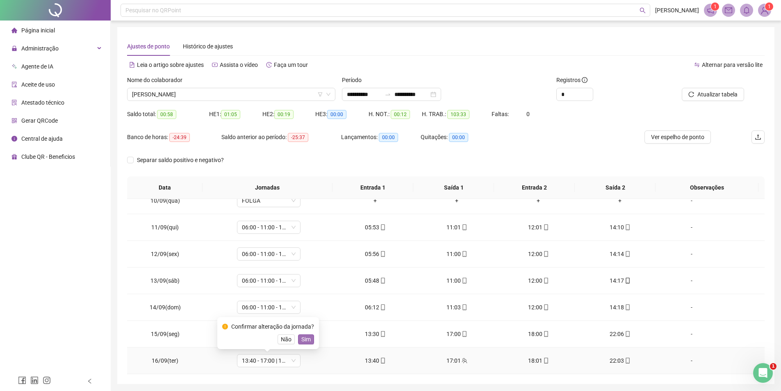 This screenshot has height=391, width=781. What do you see at coordinates (39, 120) in the screenshot?
I see `span: Gerar QRCode` at bounding box center [39, 120].